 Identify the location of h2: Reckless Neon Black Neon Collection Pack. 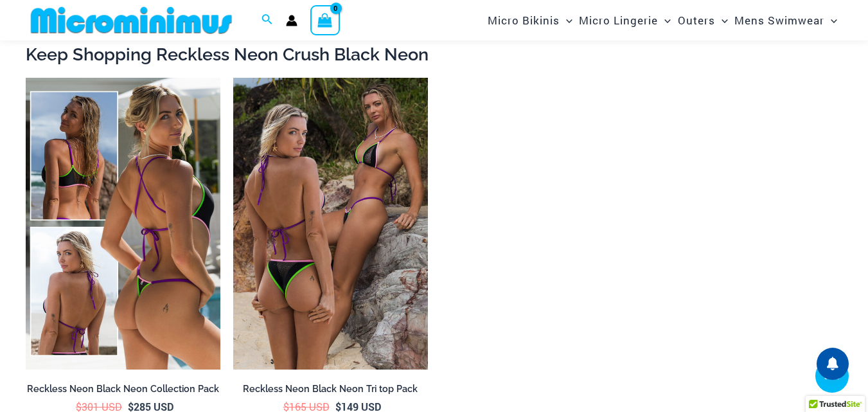
(123, 389).